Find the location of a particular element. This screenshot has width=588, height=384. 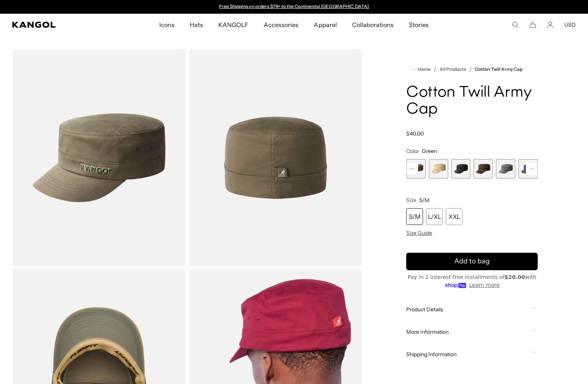

span: S/M is located at coordinates (424, 200).